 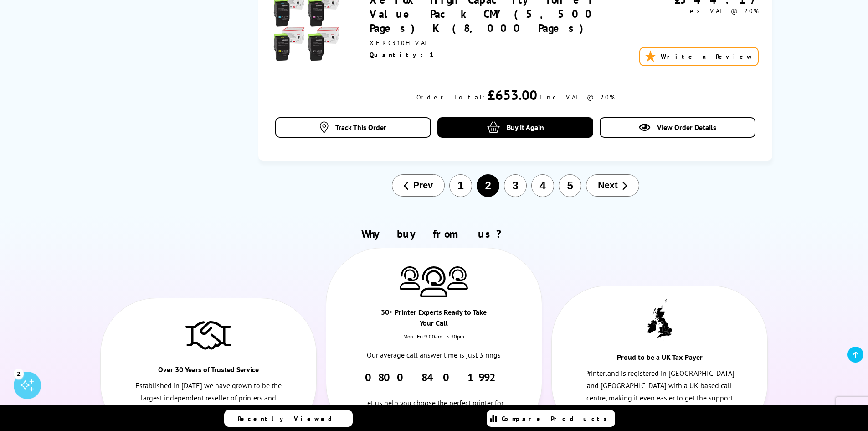 I want to click on div: 30+ Printer Experts Ready to Take Your Call, so click(x=434, y=319).